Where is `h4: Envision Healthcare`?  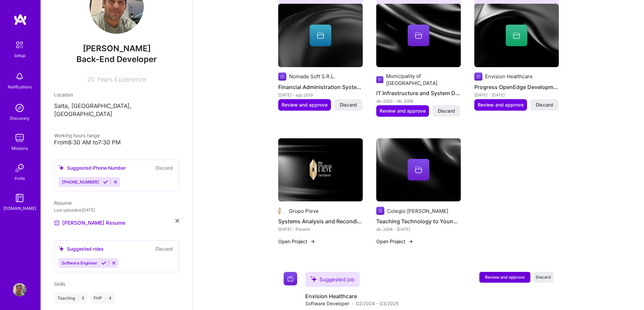 h4: Envision Healthcare is located at coordinates (351, 297).